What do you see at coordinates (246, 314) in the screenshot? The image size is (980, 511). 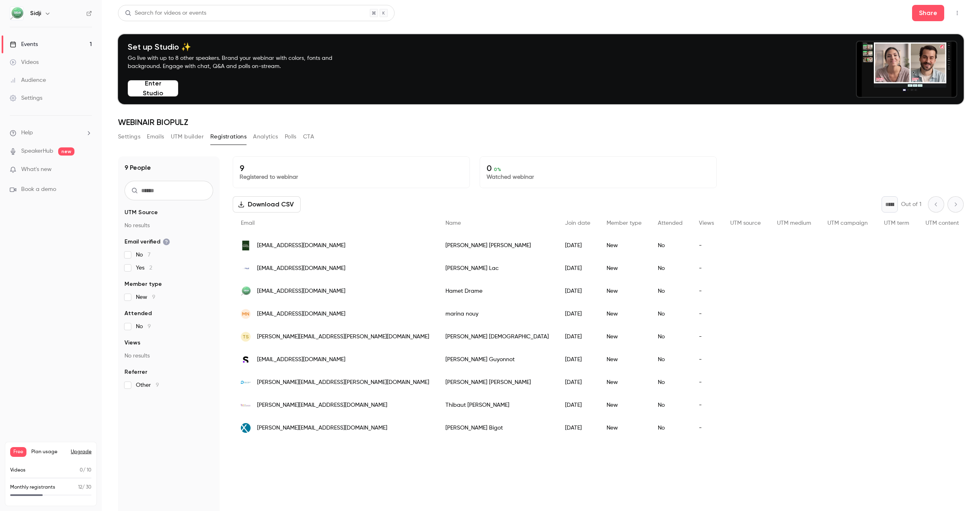 I see `span: mn` at bounding box center [246, 314].